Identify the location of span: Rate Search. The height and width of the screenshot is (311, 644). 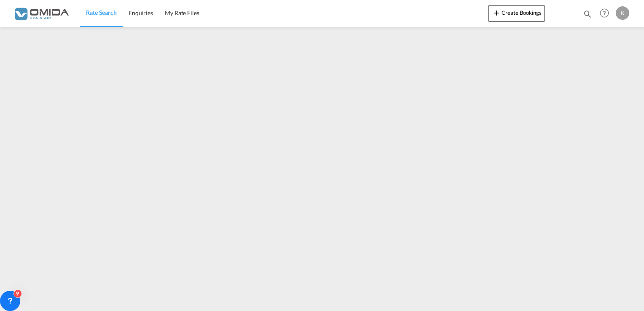
(101, 13).